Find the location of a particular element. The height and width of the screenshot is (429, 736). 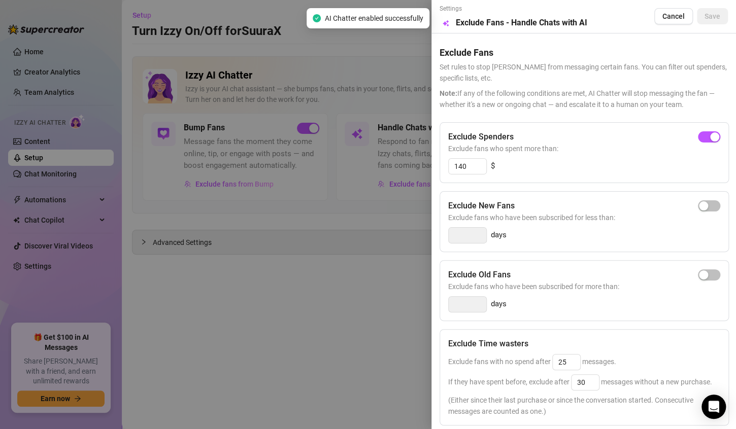

h5: Exclude Fans is located at coordinates (584, 52).